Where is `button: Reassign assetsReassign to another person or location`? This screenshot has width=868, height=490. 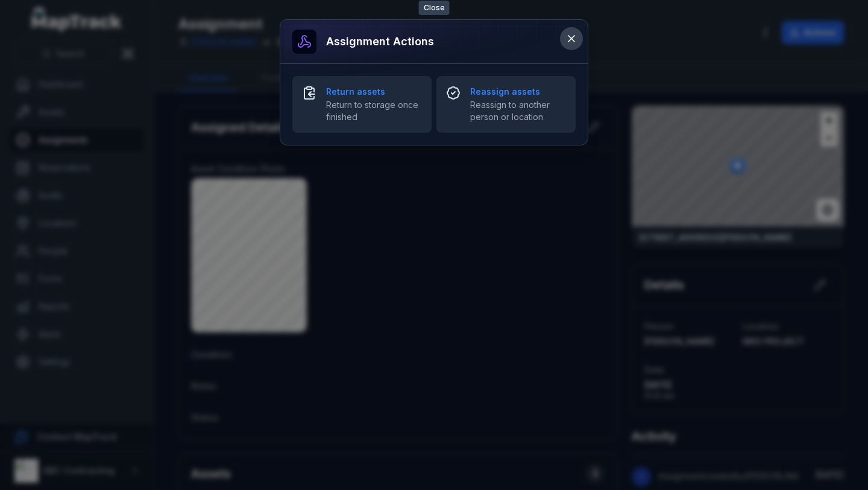 button: Reassign assetsReassign to another person or location is located at coordinates (506, 104).